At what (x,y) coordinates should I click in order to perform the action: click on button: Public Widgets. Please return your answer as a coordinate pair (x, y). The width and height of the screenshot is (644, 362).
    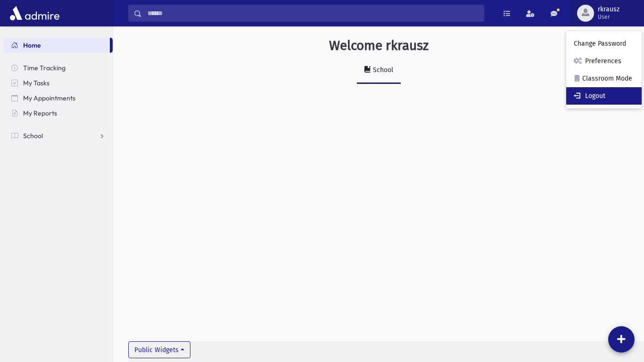
    Looking at the image, I should click on (160, 350).